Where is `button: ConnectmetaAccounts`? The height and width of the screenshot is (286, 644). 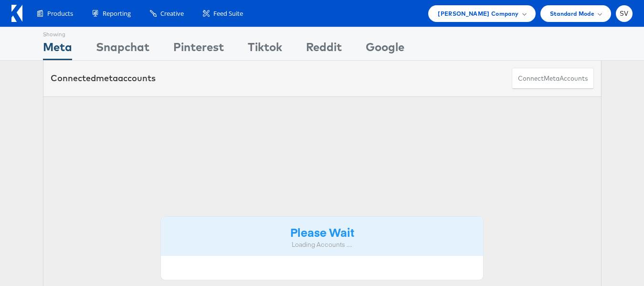
button: ConnectmetaAccounts is located at coordinates (553, 78).